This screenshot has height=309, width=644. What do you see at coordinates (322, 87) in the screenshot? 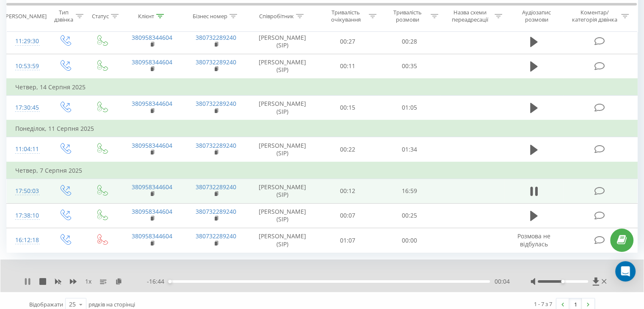
I see `td: Четвер, 14 Серпня 2025` at bounding box center [322, 87].